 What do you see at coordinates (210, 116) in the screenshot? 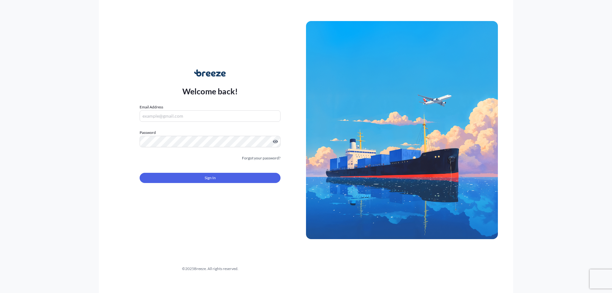
I see `input: example@gmail.com` at bounding box center [210, 116].